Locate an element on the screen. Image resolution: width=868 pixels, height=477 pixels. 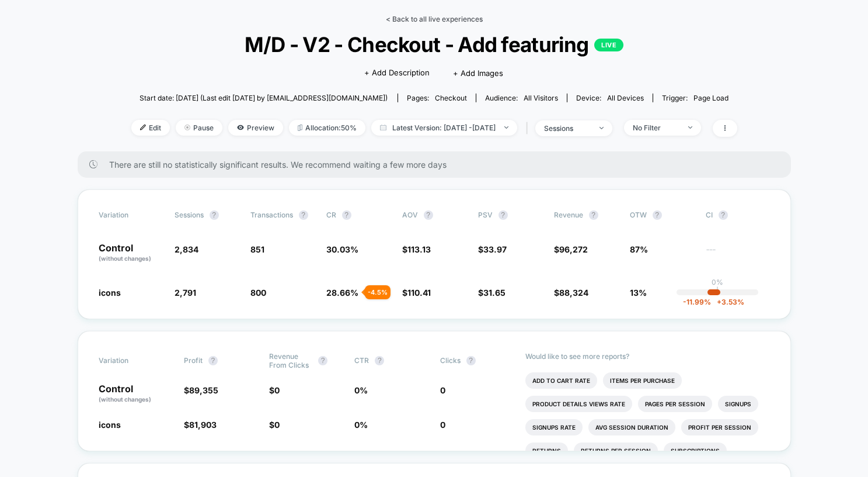
span: all devices is located at coordinates (625, 97).